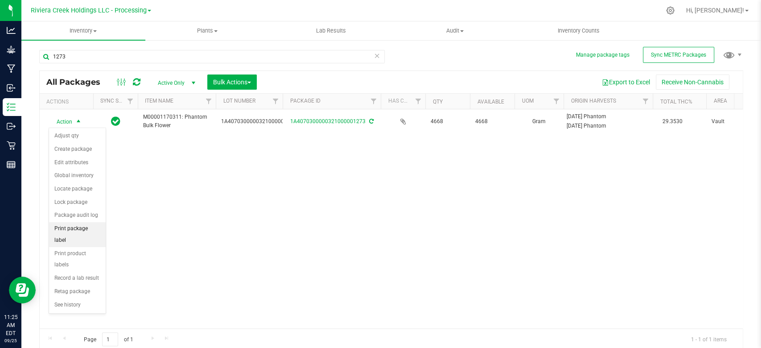 The height and width of the screenshot is (348, 761). I want to click on button: Sync METRC Packages, so click(678, 55).